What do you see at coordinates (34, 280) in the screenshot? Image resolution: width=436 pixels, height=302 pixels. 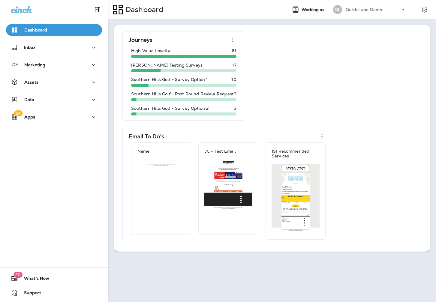 I see `span: What's New` at bounding box center [34, 280].